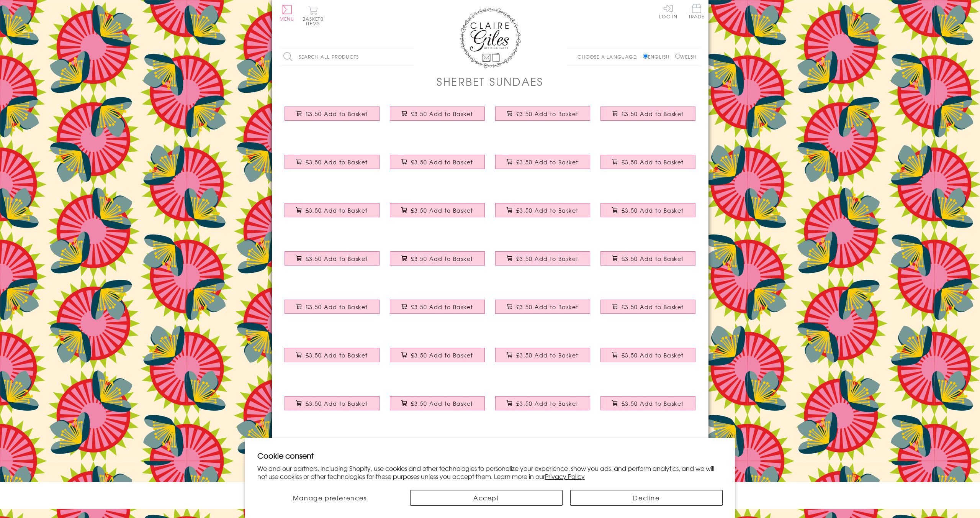 The height and width of the screenshot is (518, 980). I want to click on input: Search all products, so click(347, 57).